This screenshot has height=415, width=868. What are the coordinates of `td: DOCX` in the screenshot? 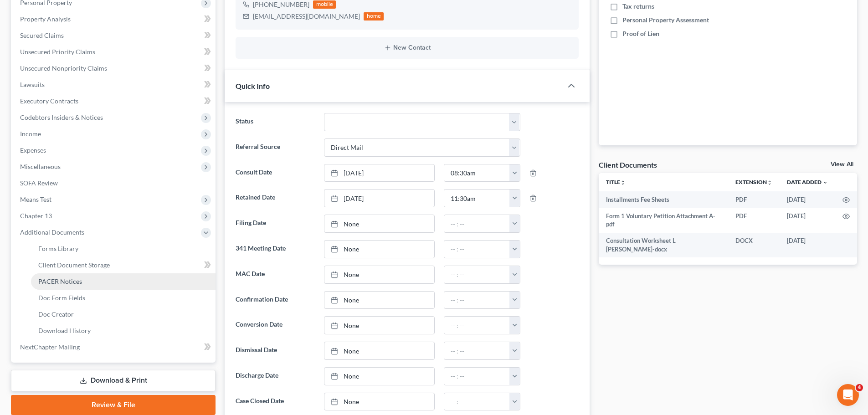 It's located at (754, 245).